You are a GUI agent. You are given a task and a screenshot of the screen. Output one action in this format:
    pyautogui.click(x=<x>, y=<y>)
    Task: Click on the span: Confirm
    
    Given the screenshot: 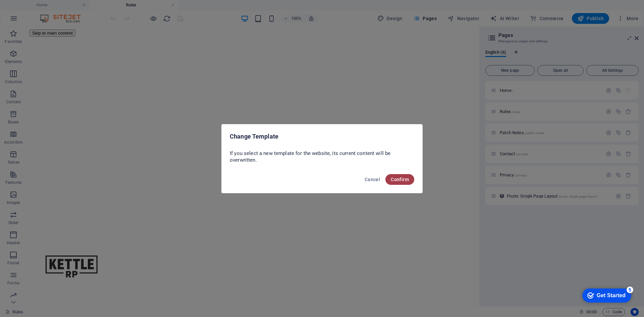 What is the action you would take?
    pyautogui.click(x=400, y=179)
    